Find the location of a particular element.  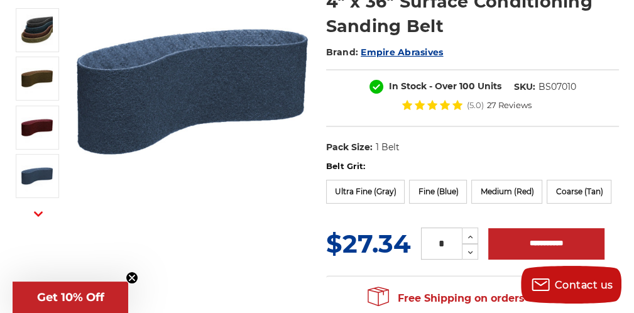

span: Free Shipping on orders over $149 is located at coordinates (473, 298).